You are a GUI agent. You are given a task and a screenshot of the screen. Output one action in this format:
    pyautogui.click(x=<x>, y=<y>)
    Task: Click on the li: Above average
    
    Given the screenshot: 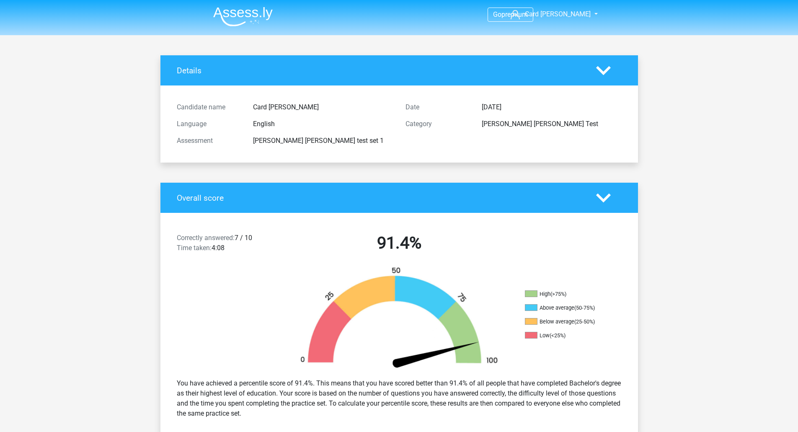 What is the action you would take?
    pyautogui.click(x=567, y=308)
    